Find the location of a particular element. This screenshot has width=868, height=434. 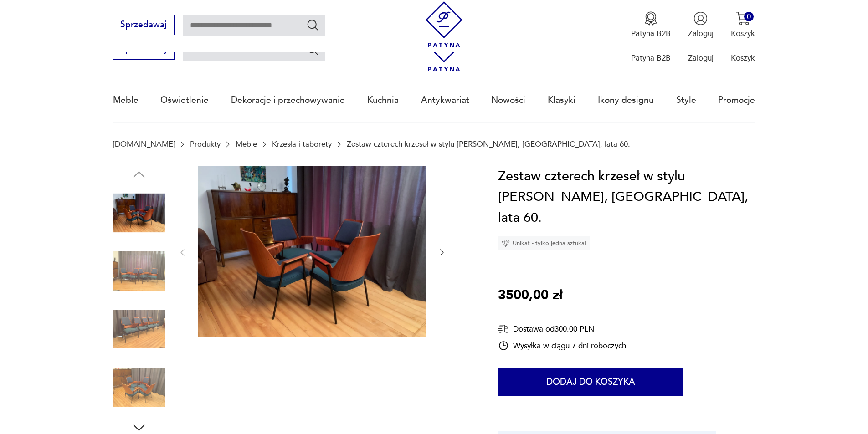

div: Wysyłka w ciągu 7 dni roboczych is located at coordinates (562, 346).